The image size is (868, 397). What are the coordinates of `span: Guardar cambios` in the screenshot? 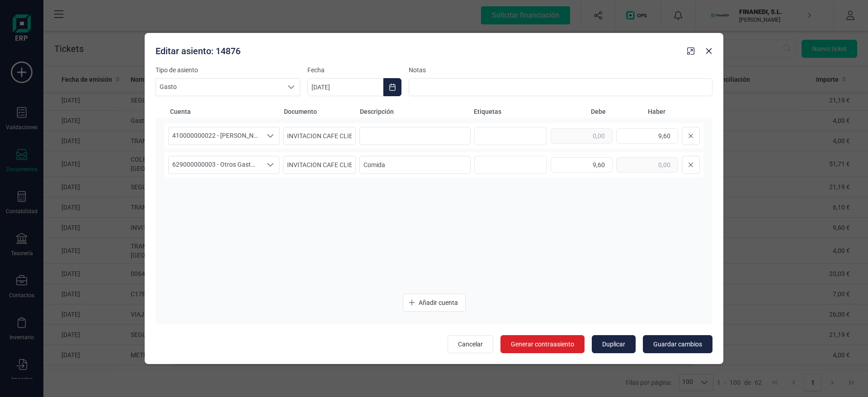 It's located at (678, 344).